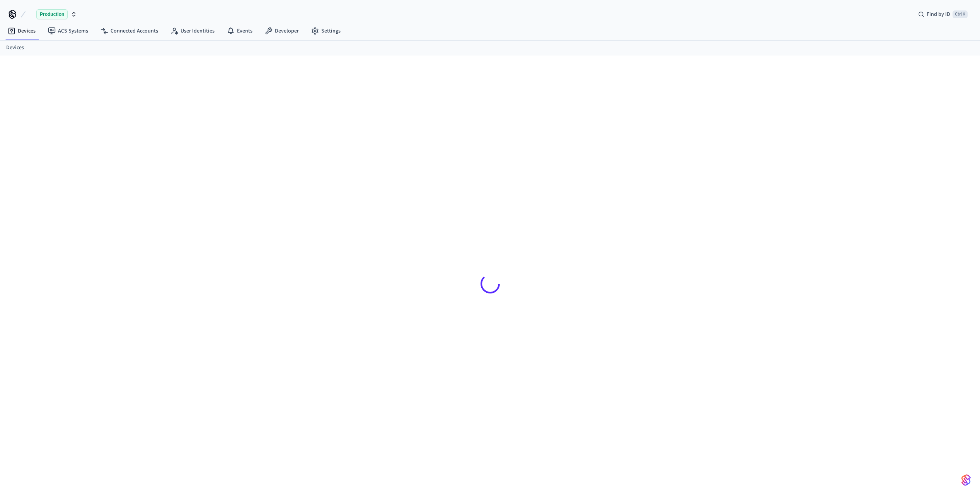 This screenshot has width=980, height=494. Describe the element at coordinates (52, 15) in the screenshot. I see `span: Production` at that location.